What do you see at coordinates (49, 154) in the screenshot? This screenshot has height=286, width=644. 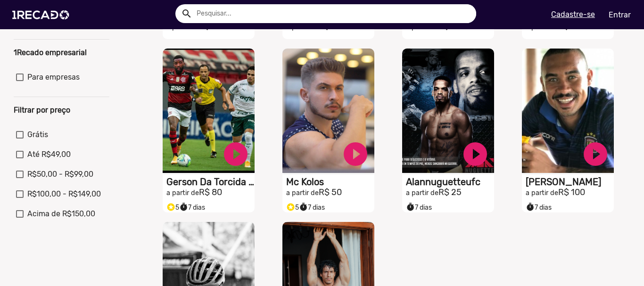 I see `span: Até R$49,00` at bounding box center [49, 154].